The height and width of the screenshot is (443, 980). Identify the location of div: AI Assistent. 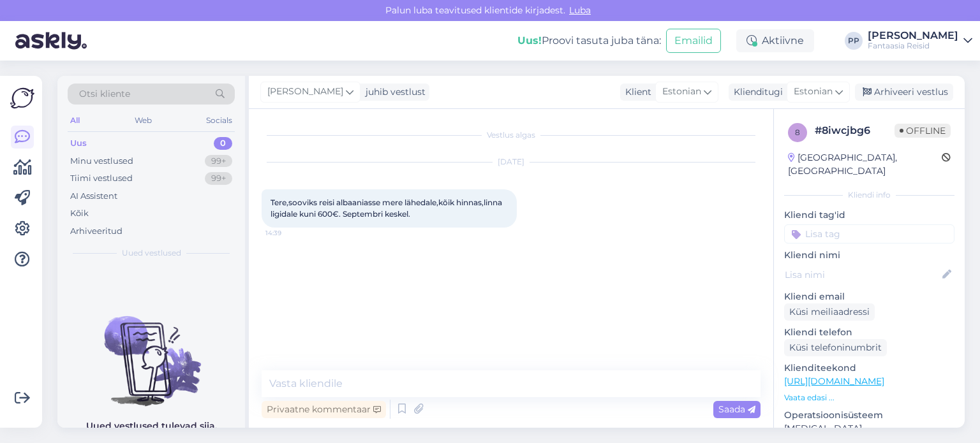
(94, 196).